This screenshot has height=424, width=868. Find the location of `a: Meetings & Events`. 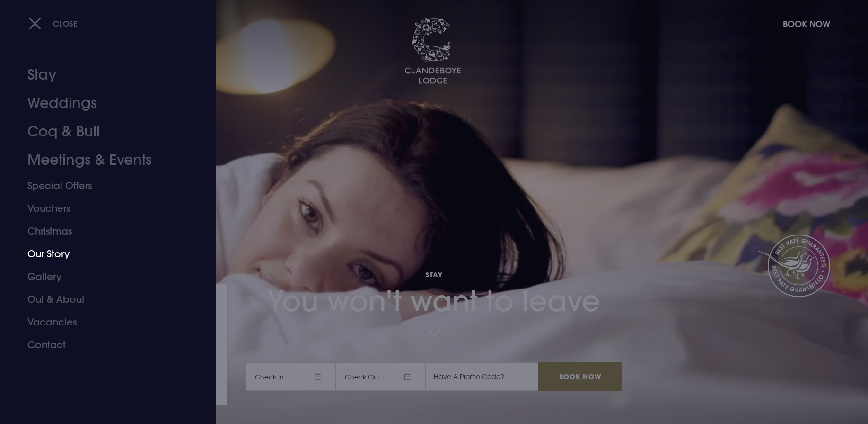

a: Meetings & Events is located at coordinates (102, 160).